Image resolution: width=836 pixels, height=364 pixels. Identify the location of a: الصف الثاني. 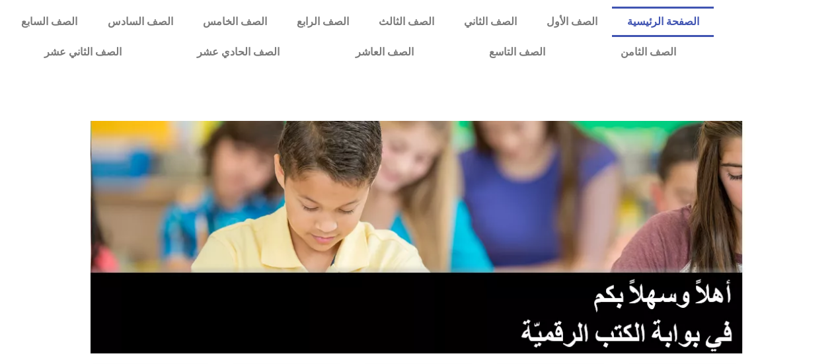
(489, 22).